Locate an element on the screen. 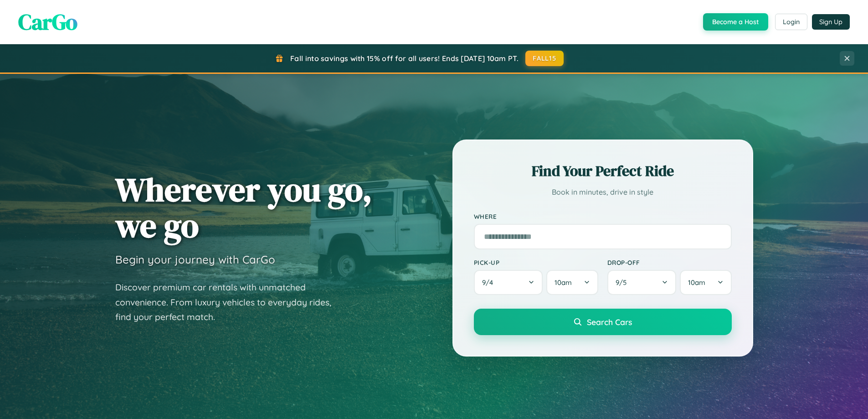 This screenshot has width=868, height=419. button: Search Cars is located at coordinates (603, 322).